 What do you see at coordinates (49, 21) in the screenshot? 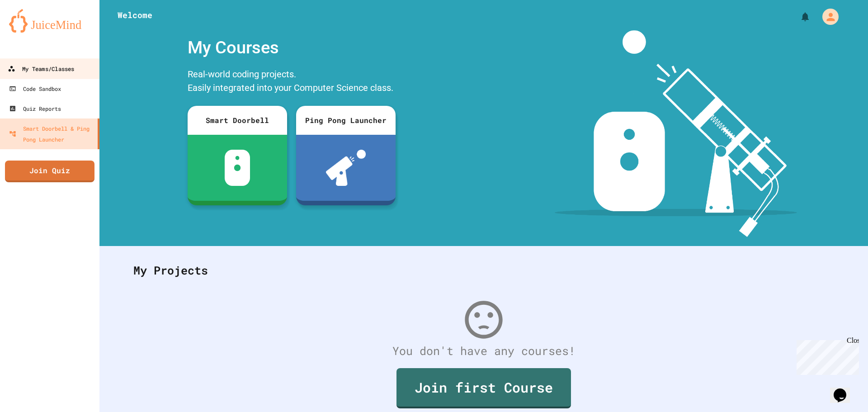
I see `img: logo-orange.svg` at bounding box center [49, 21].